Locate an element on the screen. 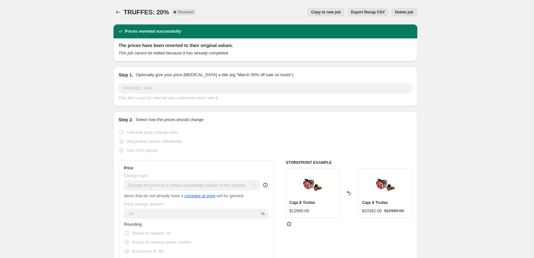 Image resolution: width=534 pixels, height=258 pixels. span: Export Recap CSV is located at coordinates (368, 12).